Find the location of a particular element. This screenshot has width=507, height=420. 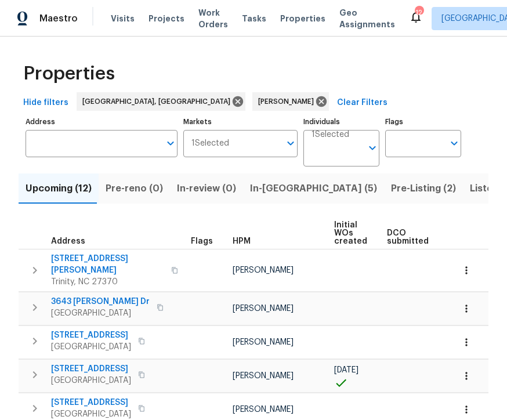

label: Markets is located at coordinates (240, 122).